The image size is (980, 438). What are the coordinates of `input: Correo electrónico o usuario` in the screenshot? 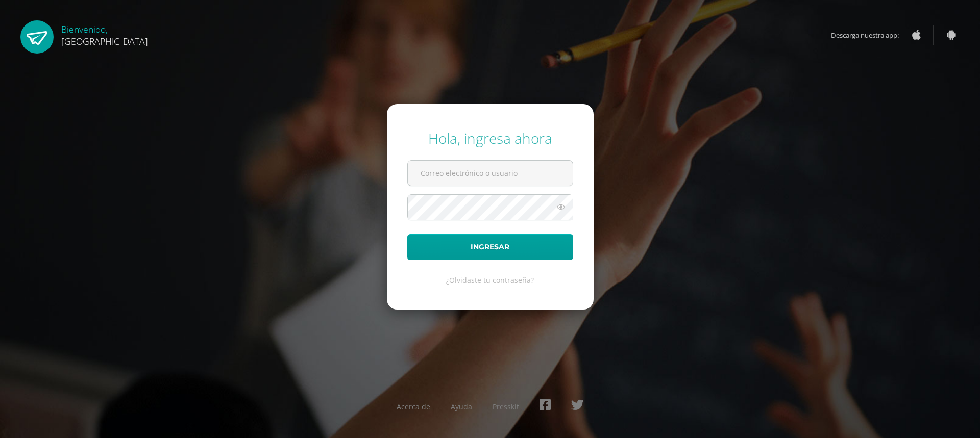 It's located at (490, 173).